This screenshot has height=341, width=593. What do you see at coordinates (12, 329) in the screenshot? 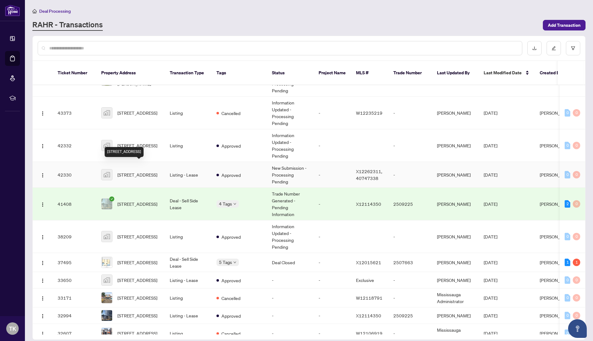
I see `span: TK` at bounding box center [12, 329].